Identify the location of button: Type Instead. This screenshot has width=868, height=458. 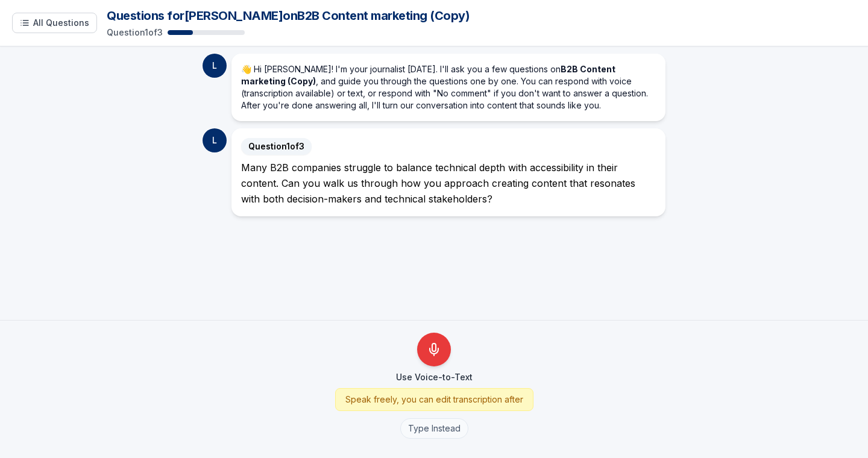
(434, 428).